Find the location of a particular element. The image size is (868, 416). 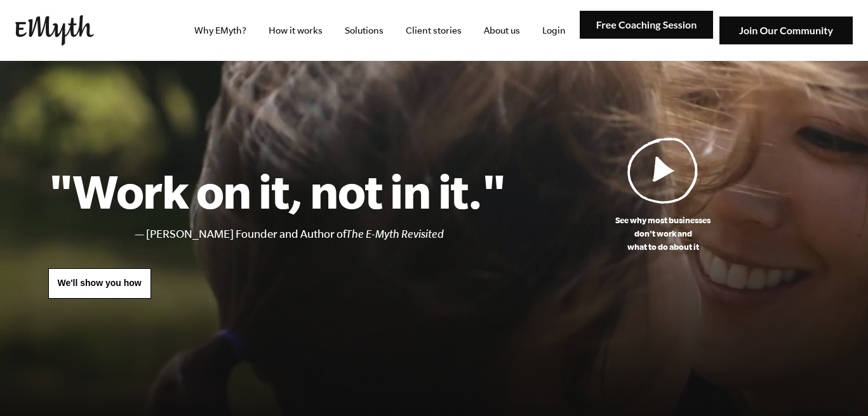

h1: "Work on it, not in it." is located at coordinates (276, 191).